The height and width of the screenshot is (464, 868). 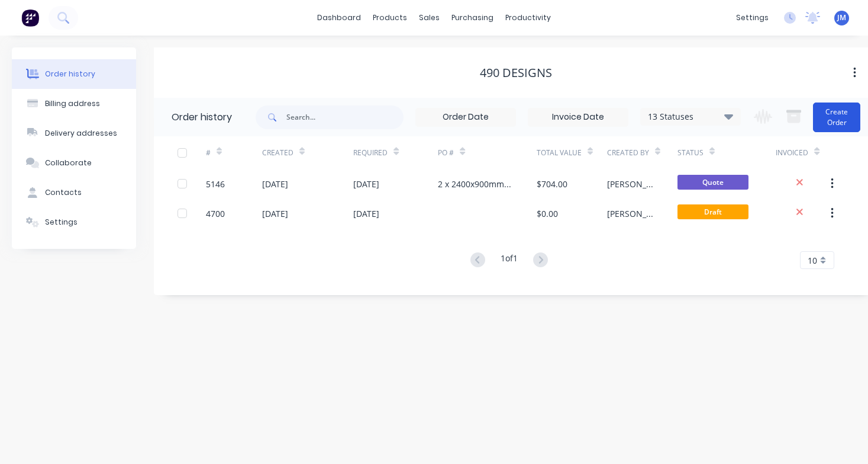 What do you see at coordinates (429, 17) in the screenshot?
I see `div: sales` at bounding box center [429, 17].